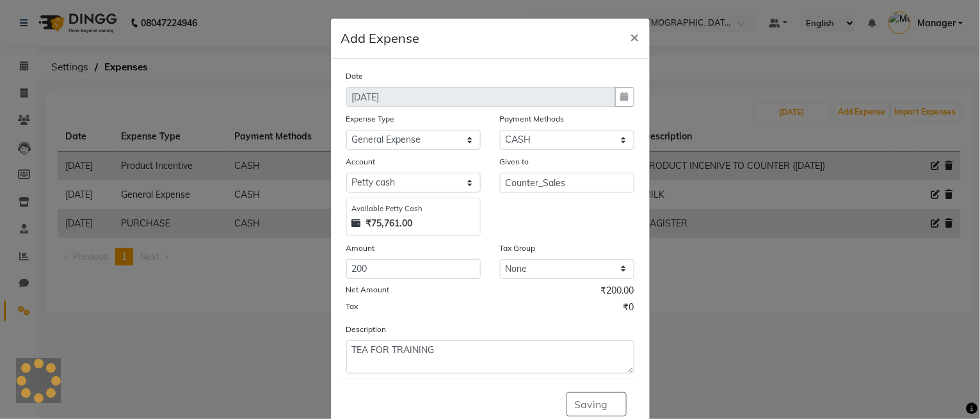  What do you see at coordinates (352, 307) in the screenshot?
I see `label: Tax` at bounding box center [352, 307].